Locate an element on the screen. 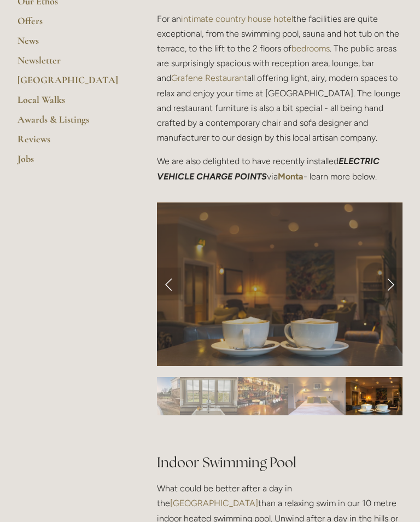  a: Awards & Listings is located at coordinates (69, 123).